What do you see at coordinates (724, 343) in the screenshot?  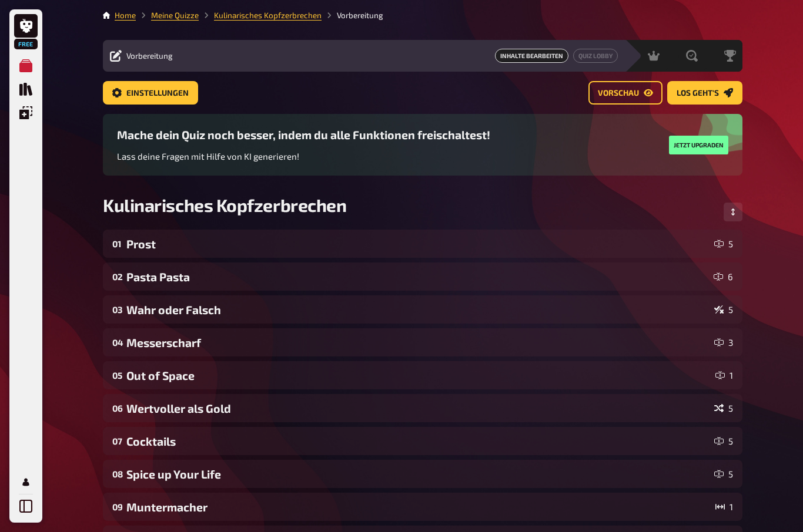 I see `div: 3` at bounding box center [724, 343].